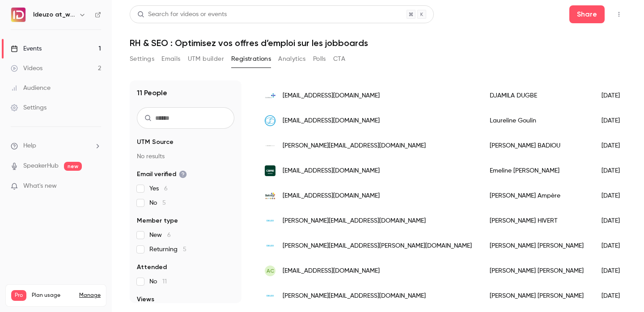  What do you see at coordinates (155, 142) in the screenshot?
I see `span: UTM Source` at bounding box center [155, 142].